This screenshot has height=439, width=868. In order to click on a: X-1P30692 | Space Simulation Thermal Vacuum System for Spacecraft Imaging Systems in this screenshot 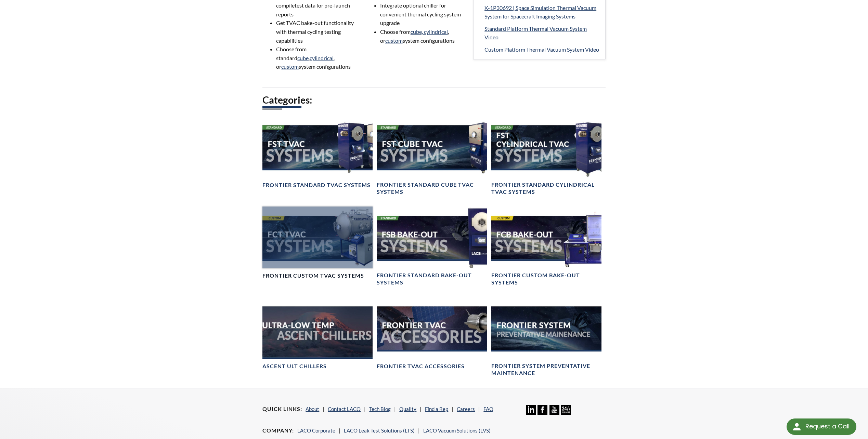, I will do `click(542, 12)`.